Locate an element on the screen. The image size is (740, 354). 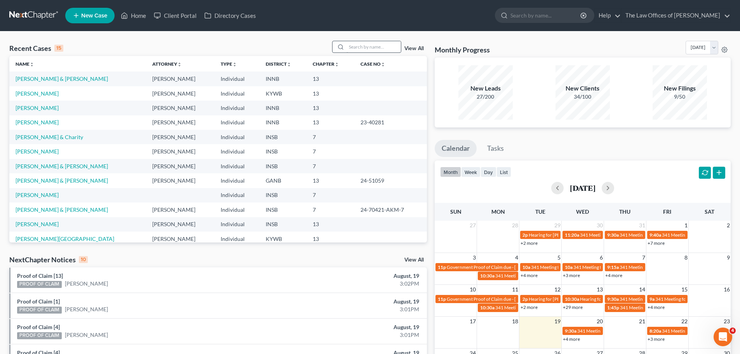
div: Recent Cases is located at coordinates (36, 48).